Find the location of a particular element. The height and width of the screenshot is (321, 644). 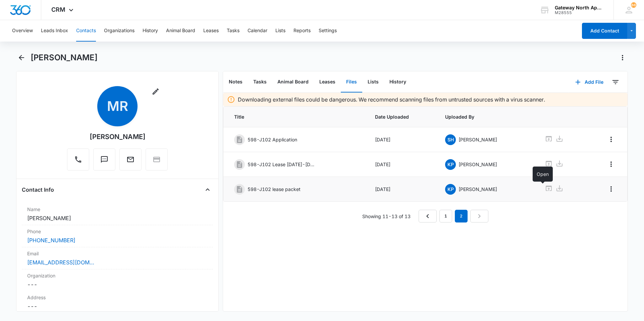

label: Name is located at coordinates (117, 210).